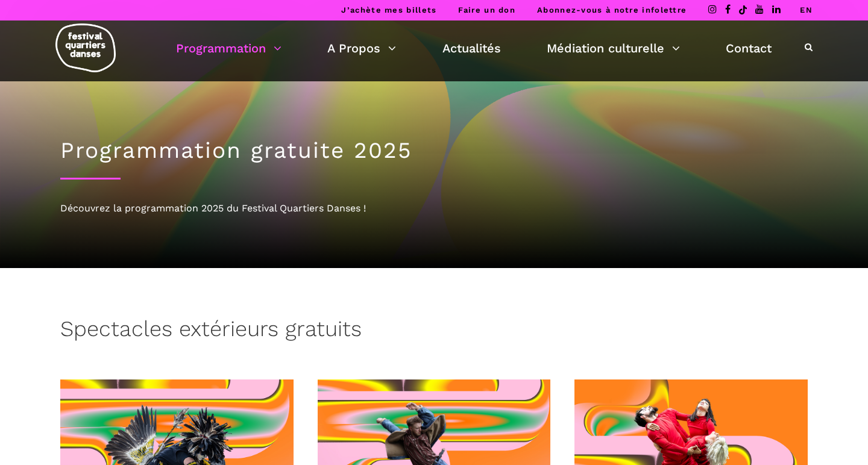 This screenshot has width=868, height=465. I want to click on a: EN, so click(806, 10).